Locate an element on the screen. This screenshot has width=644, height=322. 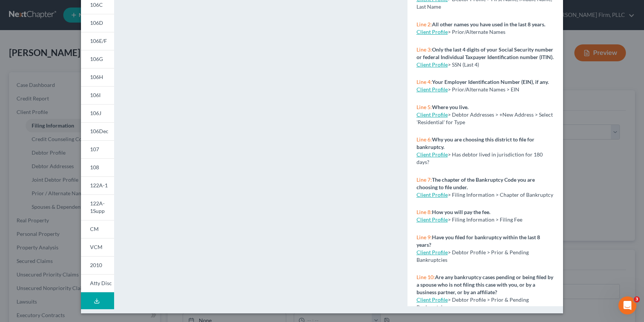
span: 106D is located at coordinates (96, 23).